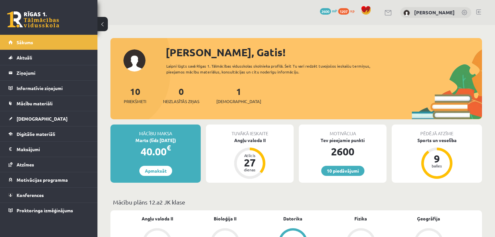 Image resolution: width=495 pixels, height=237 pixels. What do you see at coordinates (250, 170) in the screenshot?
I see `div: dienas` at bounding box center [250, 170].